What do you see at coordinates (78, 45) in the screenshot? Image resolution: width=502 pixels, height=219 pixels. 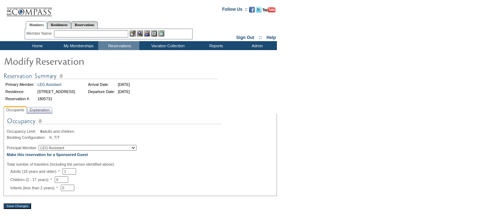 I see `td: My Memberships` at bounding box center [78, 45].